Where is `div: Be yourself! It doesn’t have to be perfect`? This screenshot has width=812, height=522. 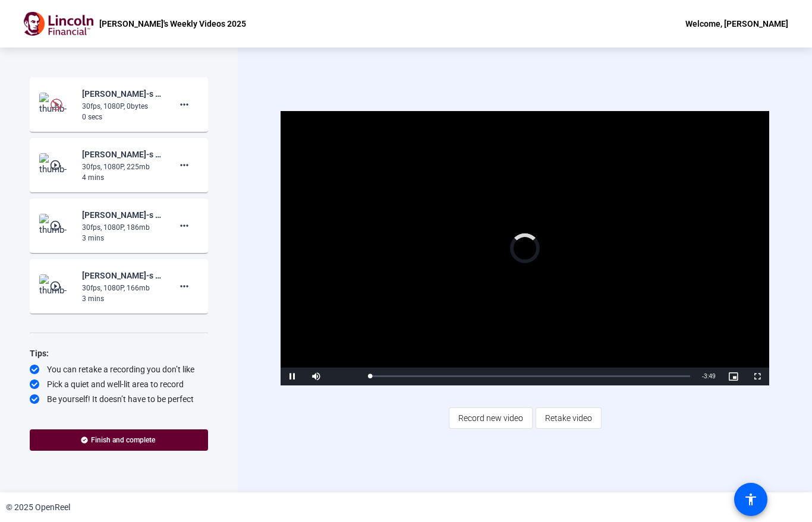 div: Be yourself! It doesn’t have to be perfect is located at coordinates (119, 399).